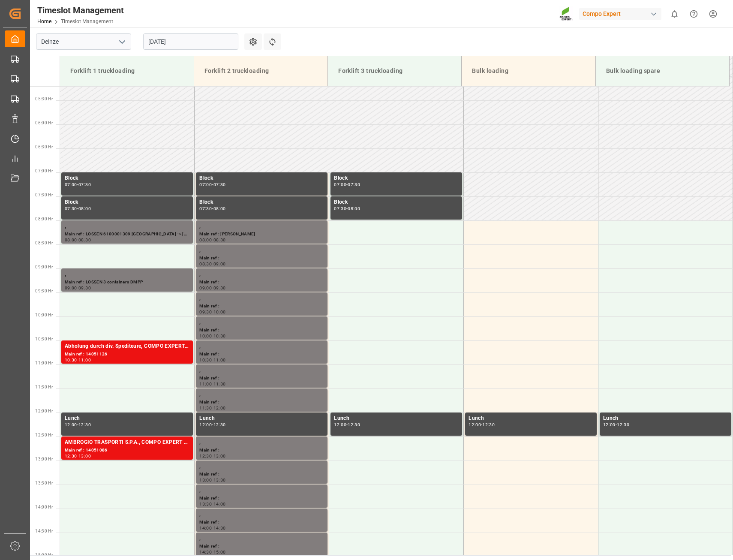 The width and height of the screenshot is (733, 560). I want to click on div: AMBROGIO TRASPORTI S.P.A., COMPO EXPERT Benelux N.V., so click(127, 442).